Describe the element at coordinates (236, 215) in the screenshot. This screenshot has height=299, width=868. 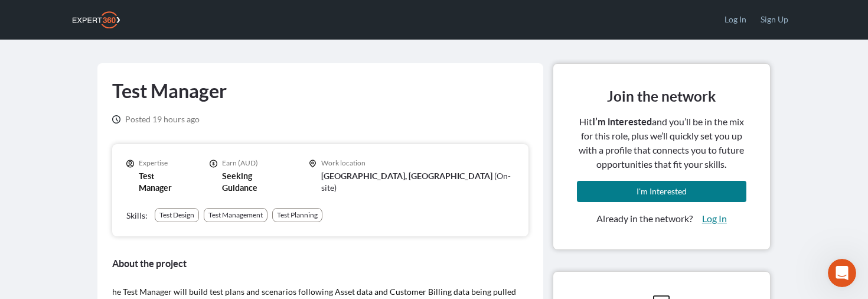
I see `div: Test Management` at that location.